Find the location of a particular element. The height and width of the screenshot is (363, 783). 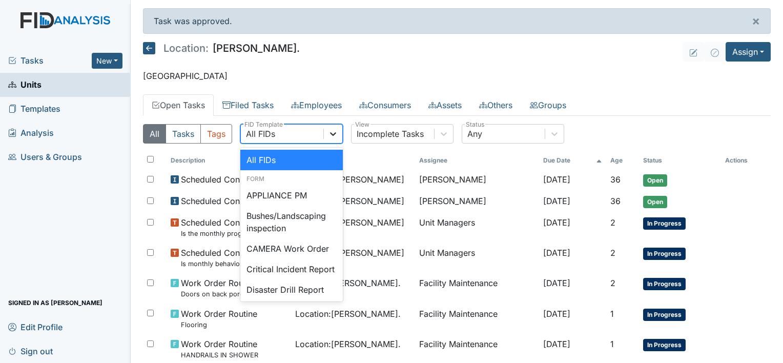

span: Work Order Routine Doors on back porch is located at coordinates (219, 287).